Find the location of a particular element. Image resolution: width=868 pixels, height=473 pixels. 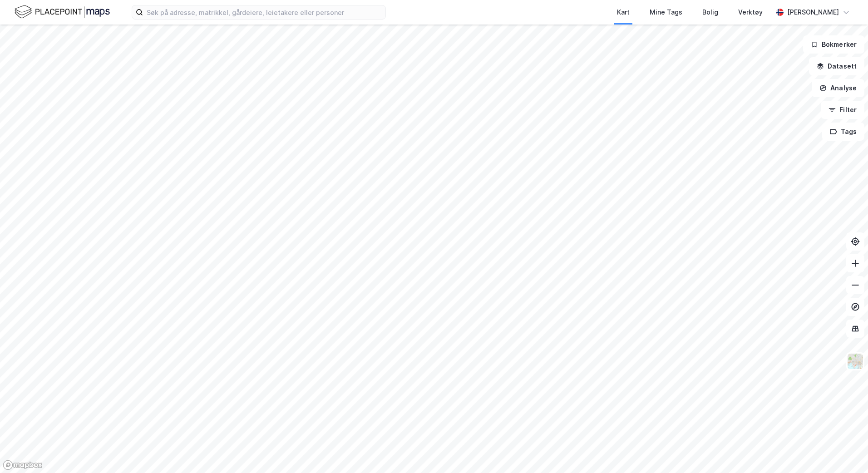

div: Mine Tags is located at coordinates (666, 12).